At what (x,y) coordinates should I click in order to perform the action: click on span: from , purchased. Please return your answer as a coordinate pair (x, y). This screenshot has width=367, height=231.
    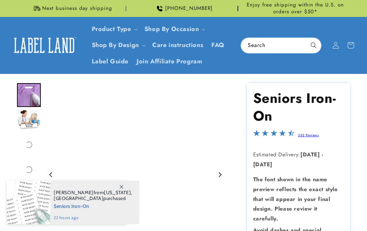
    Looking at the image, I should click on (93, 195).